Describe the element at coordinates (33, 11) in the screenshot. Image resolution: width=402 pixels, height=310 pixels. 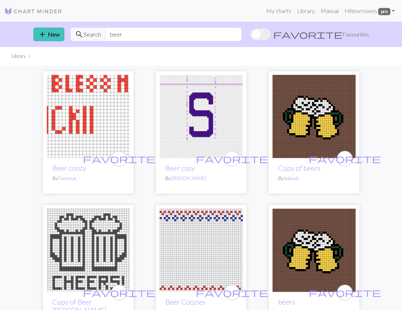
I see `img: Logo` at that location.